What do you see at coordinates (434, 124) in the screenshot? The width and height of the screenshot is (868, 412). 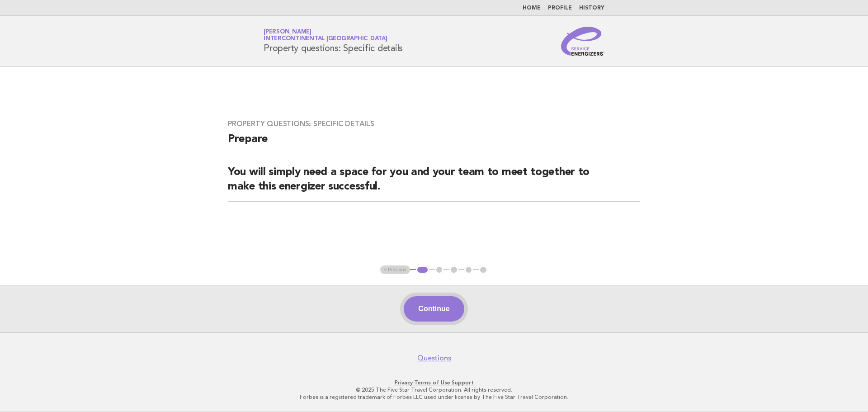 I see `h3: Property questions: Specific details` at bounding box center [434, 124].